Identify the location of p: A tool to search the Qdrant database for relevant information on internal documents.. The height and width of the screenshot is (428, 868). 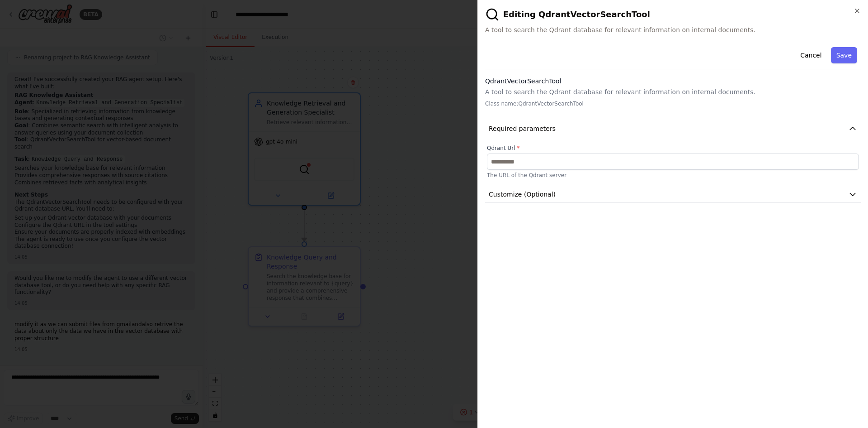
(673, 92).